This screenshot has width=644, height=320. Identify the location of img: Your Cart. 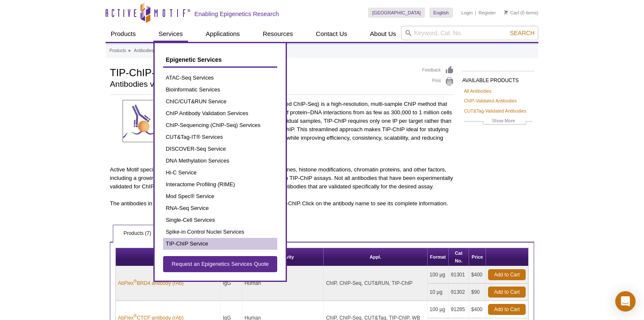
(506, 13).